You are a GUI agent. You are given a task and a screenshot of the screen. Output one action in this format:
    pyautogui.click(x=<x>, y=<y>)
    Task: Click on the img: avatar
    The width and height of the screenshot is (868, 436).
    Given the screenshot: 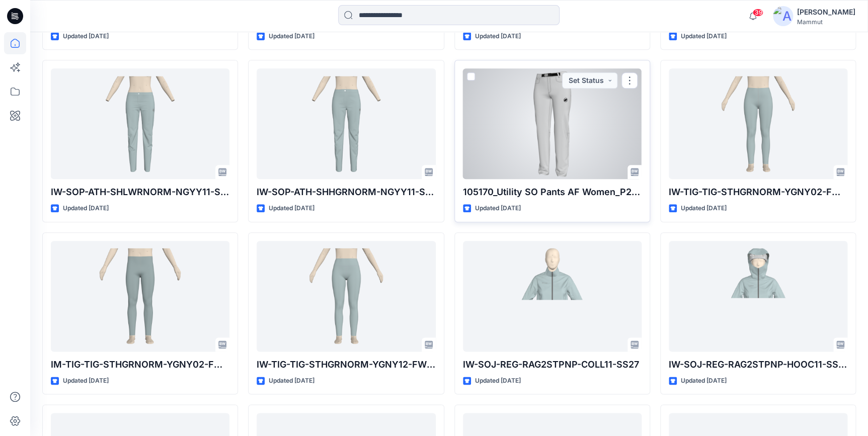 What is the action you would take?
    pyautogui.click(x=783, y=16)
    